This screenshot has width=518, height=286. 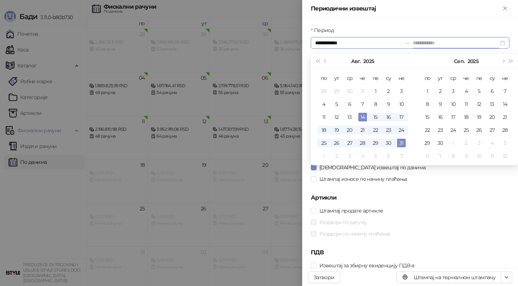 What do you see at coordinates (389, 91) in the screenshot?
I see `td: 2025-08-02` at bounding box center [389, 91].